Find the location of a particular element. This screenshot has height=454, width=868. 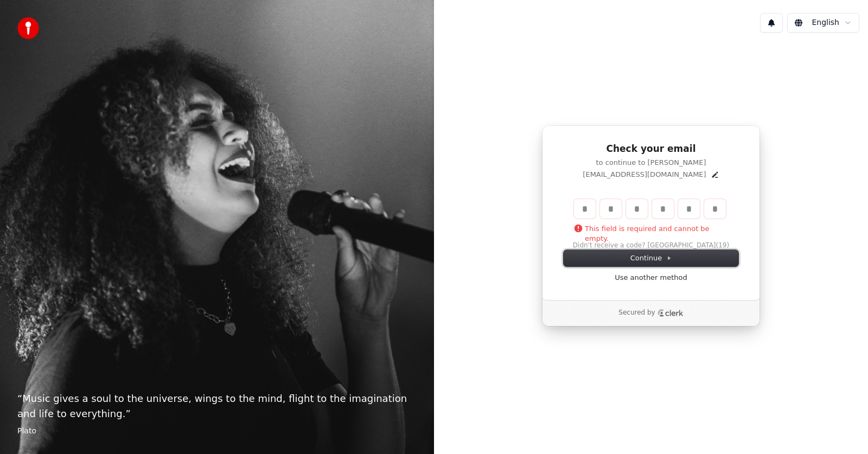

button: Continue is located at coordinates (651, 258).